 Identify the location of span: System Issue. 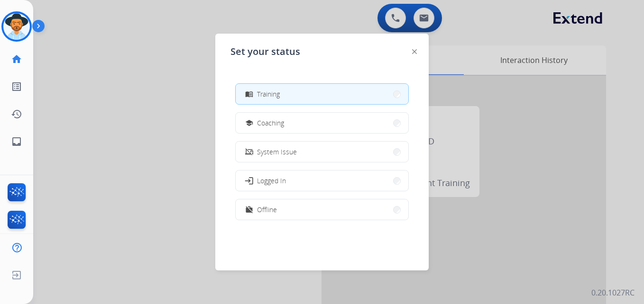
(276, 152).